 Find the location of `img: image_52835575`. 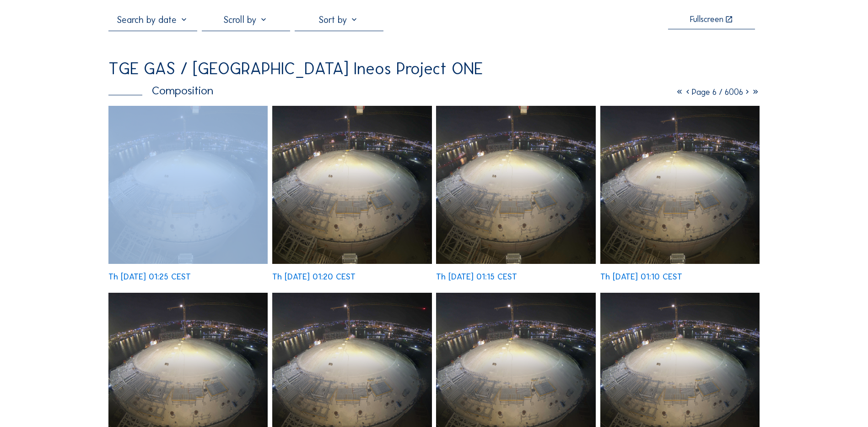

img: image_52835575 is located at coordinates (352, 185).